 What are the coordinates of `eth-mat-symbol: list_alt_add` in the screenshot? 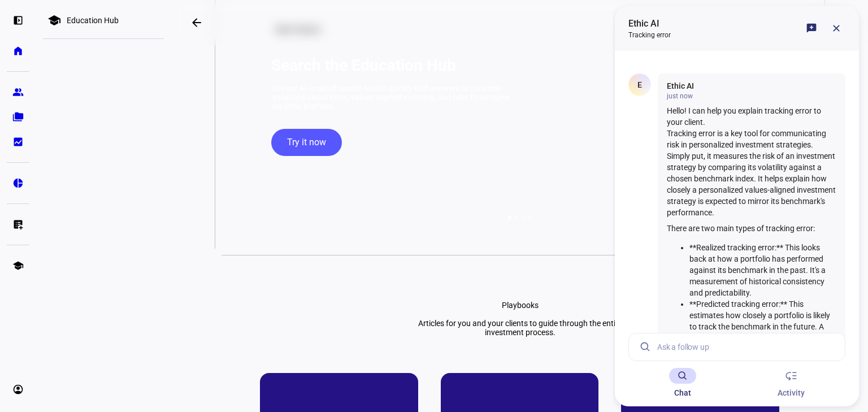 It's located at (18, 224).